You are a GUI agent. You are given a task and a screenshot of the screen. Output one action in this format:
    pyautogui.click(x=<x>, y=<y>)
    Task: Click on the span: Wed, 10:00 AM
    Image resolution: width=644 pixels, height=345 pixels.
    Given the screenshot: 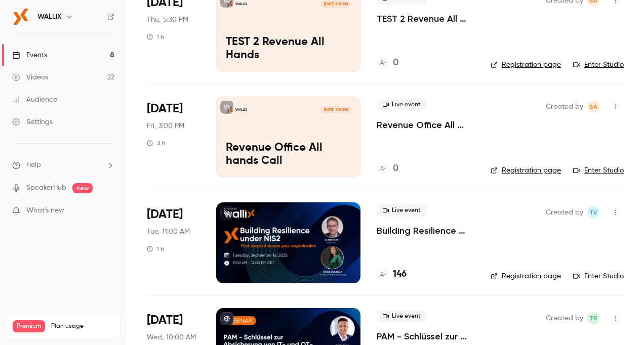 What is the action you would take?
    pyautogui.click(x=171, y=337)
    